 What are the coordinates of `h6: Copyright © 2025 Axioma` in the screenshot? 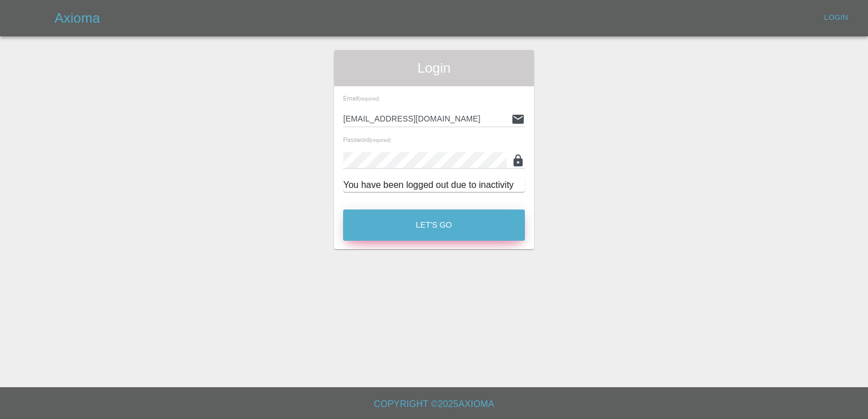 It's located at (434, 405).